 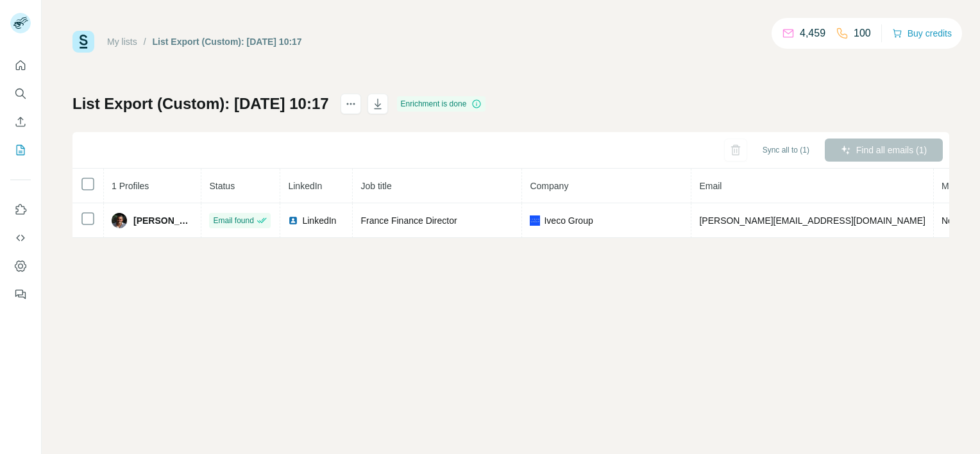 What do you see at coordinates (710, 186) in the screenshot?
I see `span: Email` at bounding box center [710, 186].